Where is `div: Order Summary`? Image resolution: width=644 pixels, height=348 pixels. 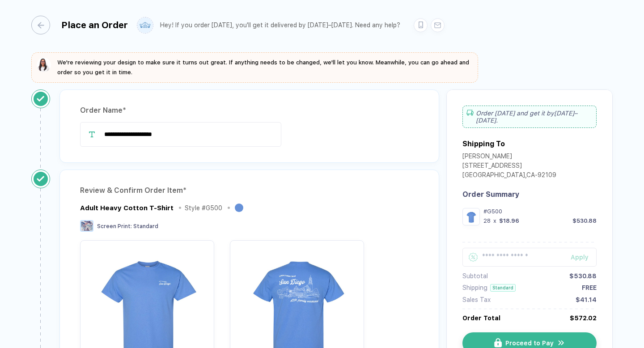 div: Order Summary is located at coordinates (530, 194).